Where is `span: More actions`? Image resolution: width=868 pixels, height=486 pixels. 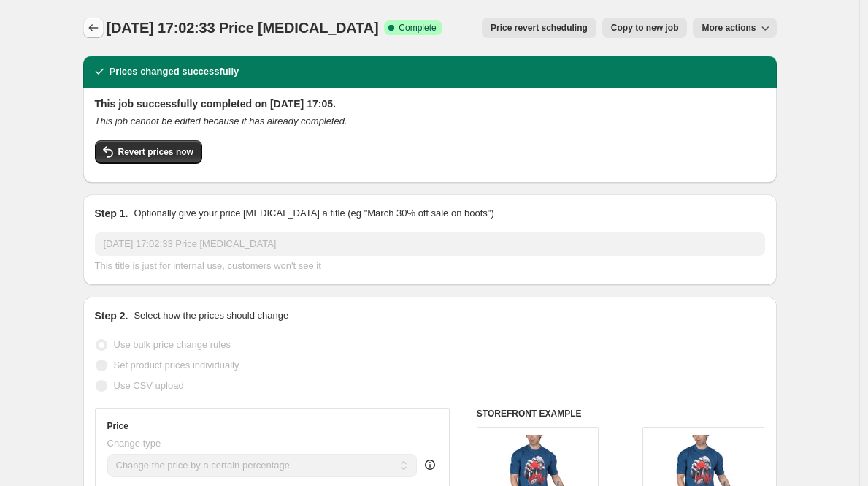
span: More actions is located at coordinates (729, 28).